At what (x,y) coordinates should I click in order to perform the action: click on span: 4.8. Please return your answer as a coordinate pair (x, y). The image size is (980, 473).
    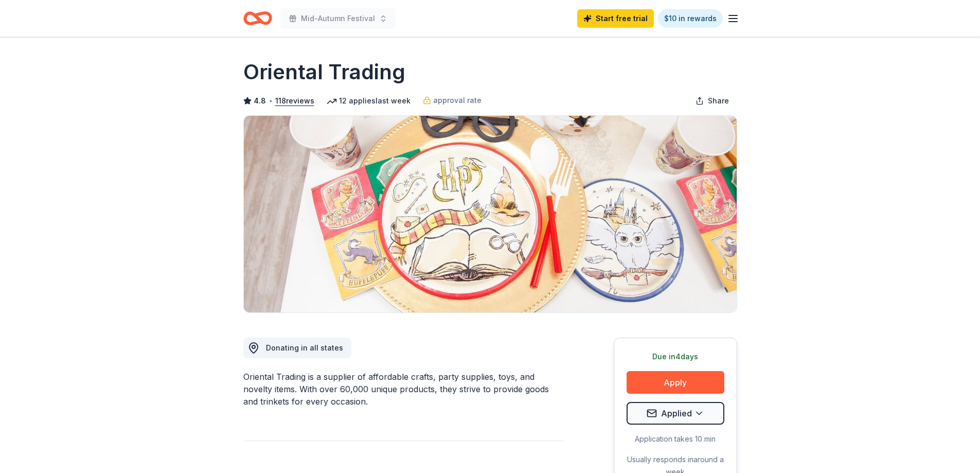
    Looking at the image, I should click on (260, 101).